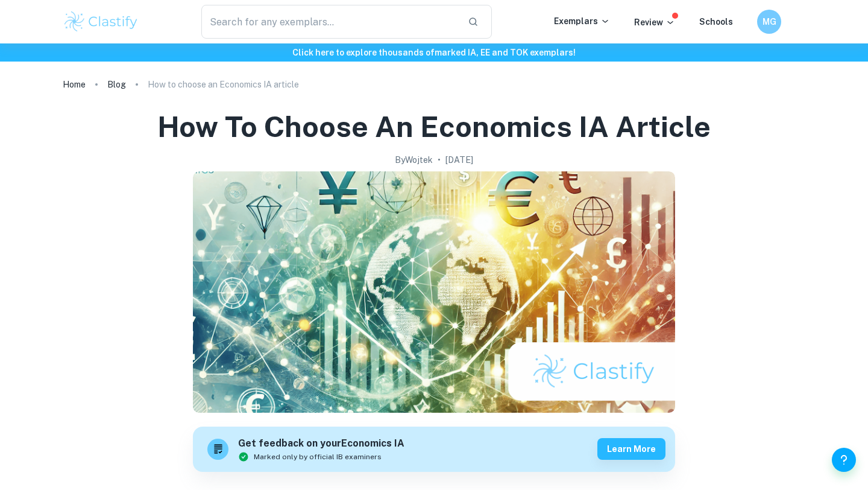 Image resolution: width=868 pixels, height=490 pixels. What do you see at coordinates (631, 449) in the screenshot?
I see `button: Learn more` at bounding box center [631, 449].